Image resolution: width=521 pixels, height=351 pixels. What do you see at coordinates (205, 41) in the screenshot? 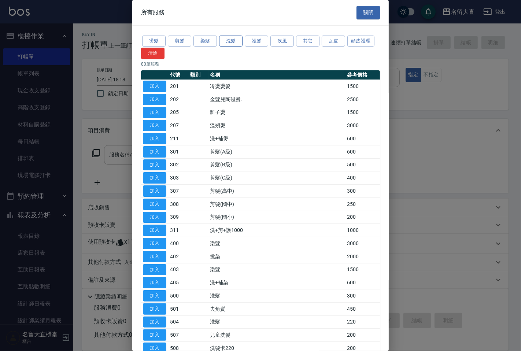
I see `button: 染髮` at bounding box center [205, 41].